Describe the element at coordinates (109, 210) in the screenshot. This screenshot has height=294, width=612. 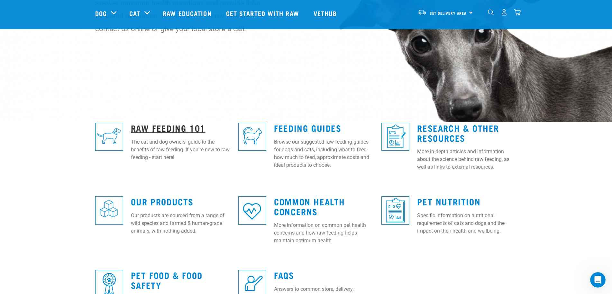
I see `img: re-icons-cubes2-sq-blue.png` at that location.